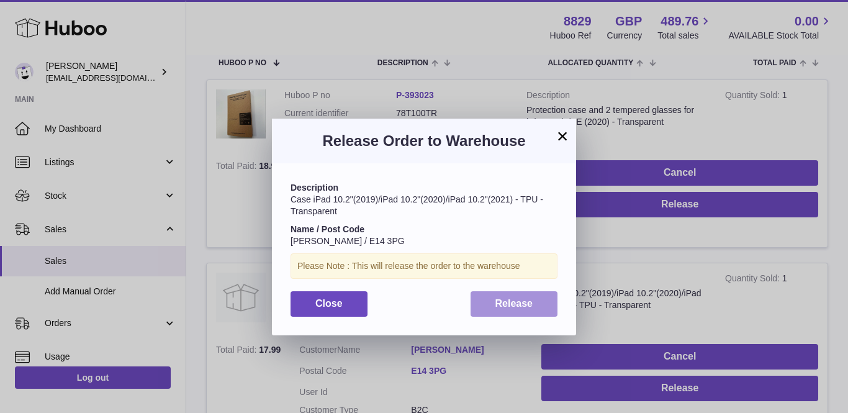 The width and height of the screenshot is (848, 413). What do you see at coordinates (416, 205) in the screenshot?
I see `span: Case iPad 10.2"(2019)/iPad 10.2"(2020)/iPad 10.2"(2021) - TPU - Transparent` at bounding box center [416, 205].